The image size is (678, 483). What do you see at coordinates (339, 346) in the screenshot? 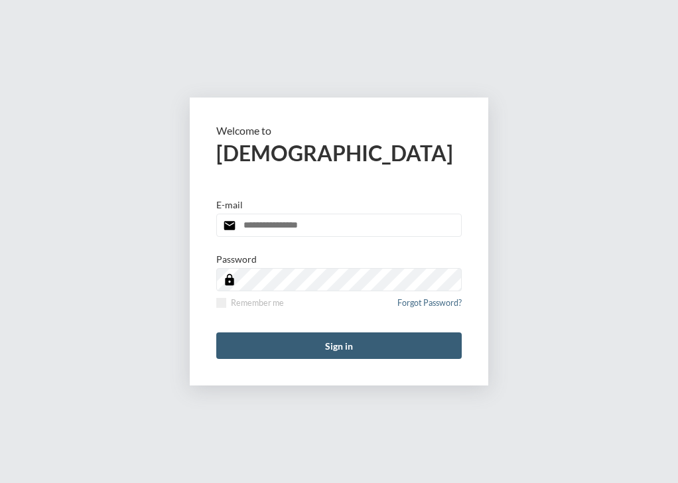
I see `button: Sign in` at bounding box center [339, 346].